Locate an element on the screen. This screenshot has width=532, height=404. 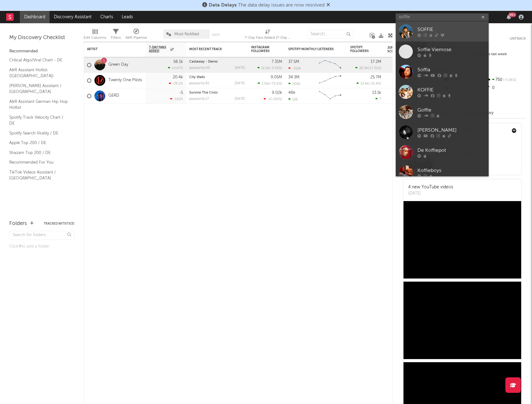
div: Soffie Viemose is located at coordinates (452, 50).